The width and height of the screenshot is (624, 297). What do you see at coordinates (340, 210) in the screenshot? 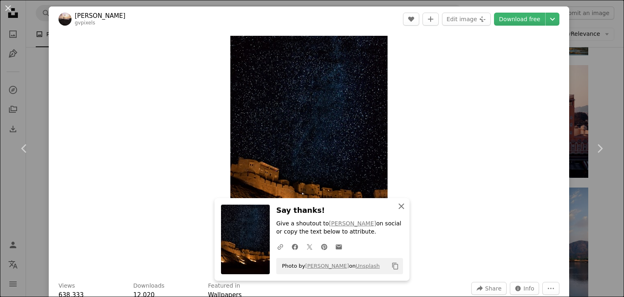
I see `h3: Say thanks!` at bounding box center [340, 210].